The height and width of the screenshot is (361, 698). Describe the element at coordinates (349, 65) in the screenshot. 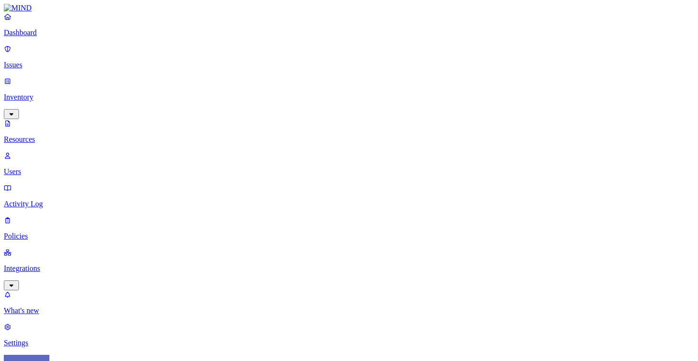

I see `p: Issues` at that location.